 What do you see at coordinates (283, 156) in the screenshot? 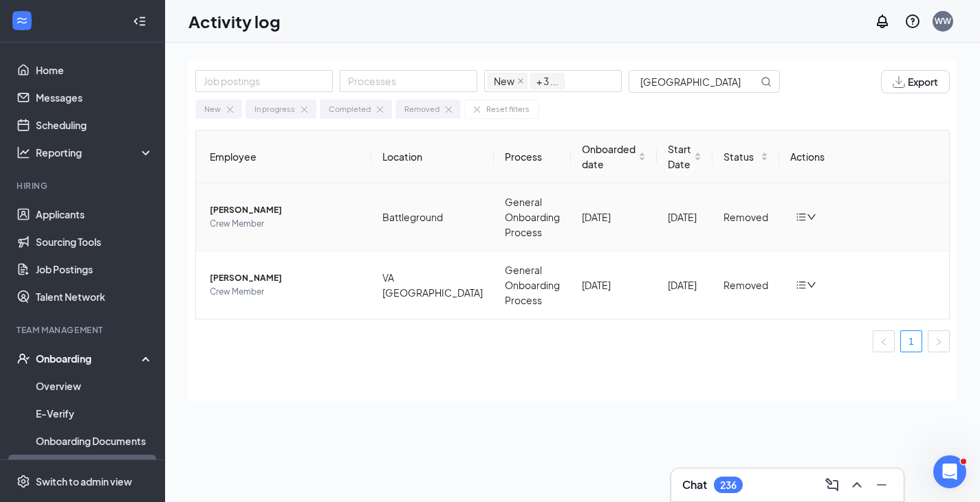
I see `th: Employee` at bounding box center [283, 156].